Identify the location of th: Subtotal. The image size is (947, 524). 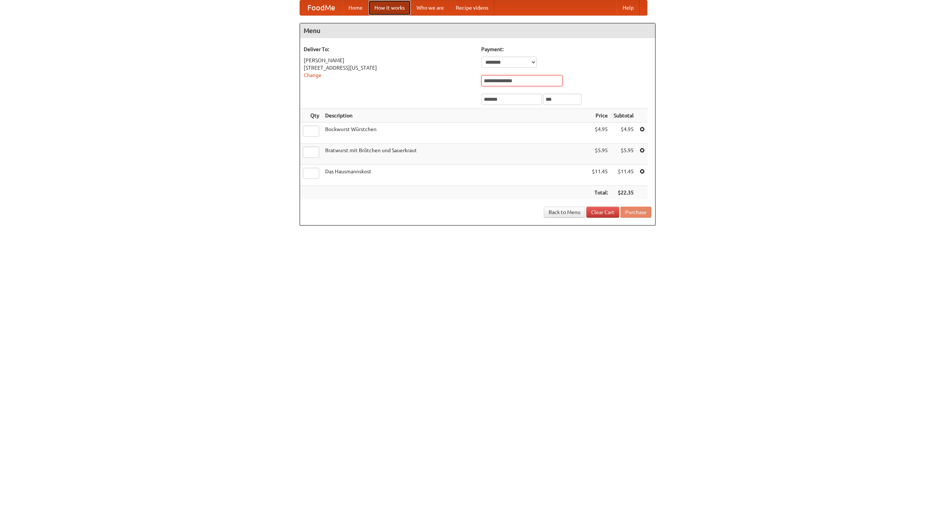
(624, 115).